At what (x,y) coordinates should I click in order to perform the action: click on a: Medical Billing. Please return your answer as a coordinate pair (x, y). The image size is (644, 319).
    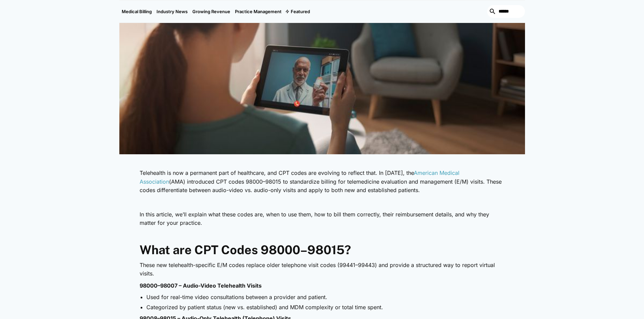
    Looking at the image, I should click on (137, 11).